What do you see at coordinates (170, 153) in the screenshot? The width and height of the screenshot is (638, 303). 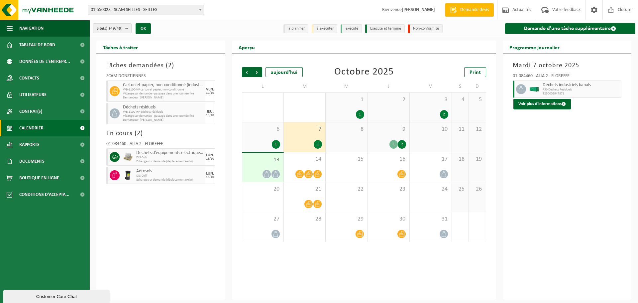 I see `span: Déchets d'équipements électriques et électroniques - Sans tubes cathodiques` at bounding box center [170, 153].